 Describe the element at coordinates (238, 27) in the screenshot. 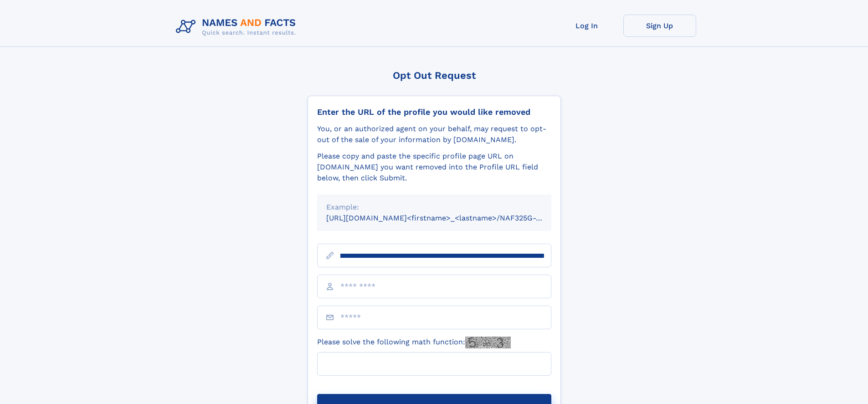

I see `img: Logo Names and Facts` at that location.